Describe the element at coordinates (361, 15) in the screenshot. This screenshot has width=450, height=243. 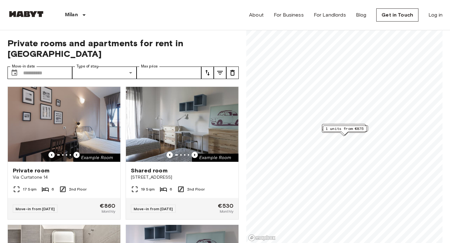
I see `a: Blog` at that location.